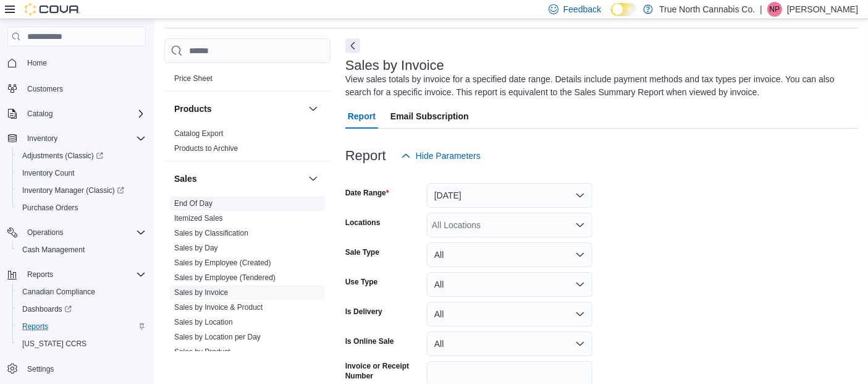 The height and width of the screenshot is (384, 868). I want to click on a: Inventory Count, so click(48, 173).